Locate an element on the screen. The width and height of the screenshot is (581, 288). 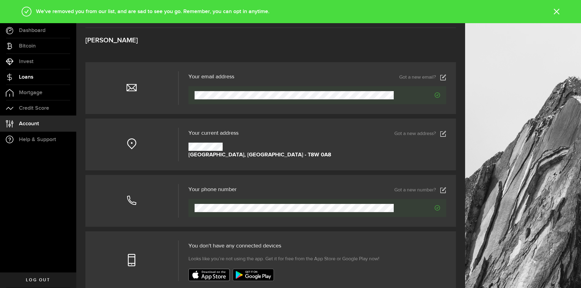
span: Looks like you’re not using the app. Get it for free from the App Store or Google Play now! is located at coordinates (284, 259).